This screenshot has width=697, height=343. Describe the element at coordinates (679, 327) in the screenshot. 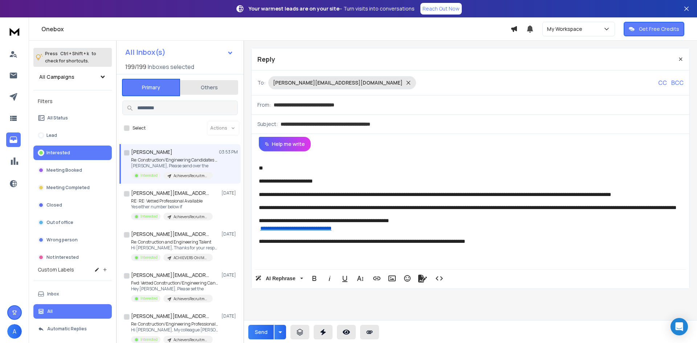

I see `div: Open Intercom Messenger` at that location.